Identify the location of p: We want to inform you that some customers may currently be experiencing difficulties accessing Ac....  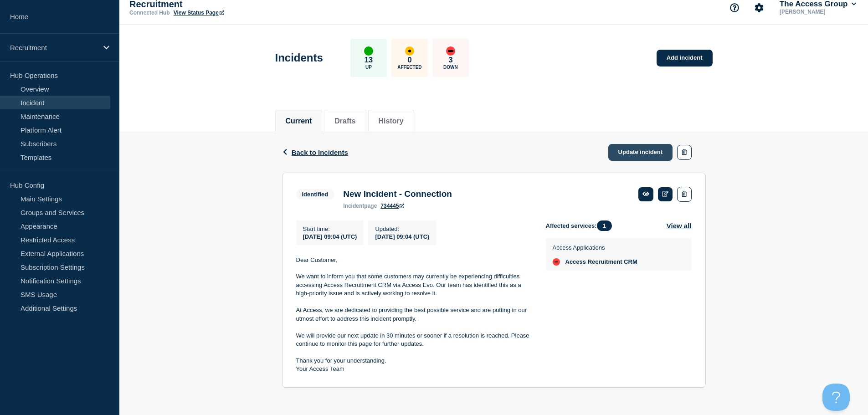
(414, 285).